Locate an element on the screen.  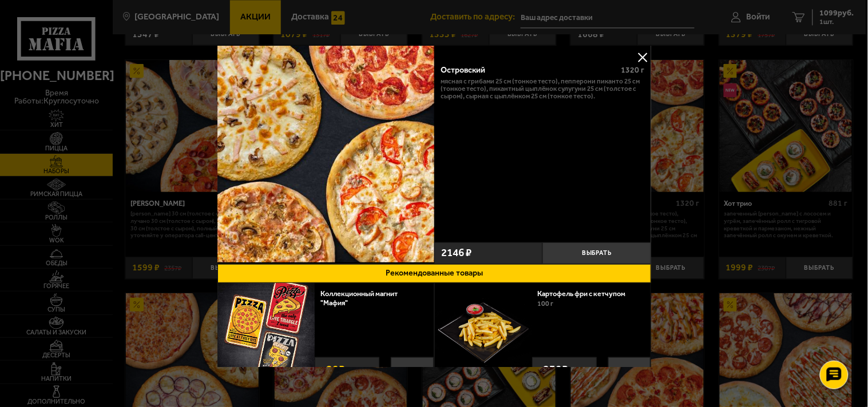
a: Картофель фри с кетчупом is located at coordinates (586, 293).